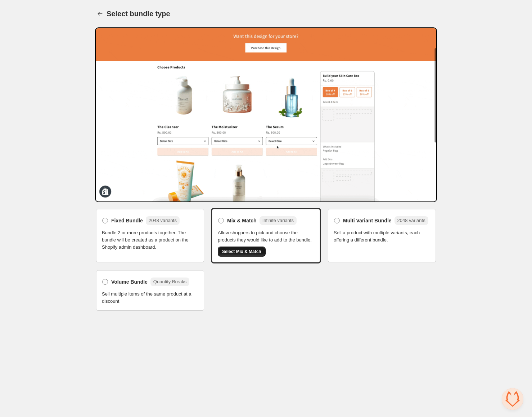 The width and height of the screenshot is (532, 417). What do you see at coordinates (382, 236) in the screenshot?
I see `span: Sell a product with multiple variants, each offering a different bundle.` at bounding box center [382, 236].